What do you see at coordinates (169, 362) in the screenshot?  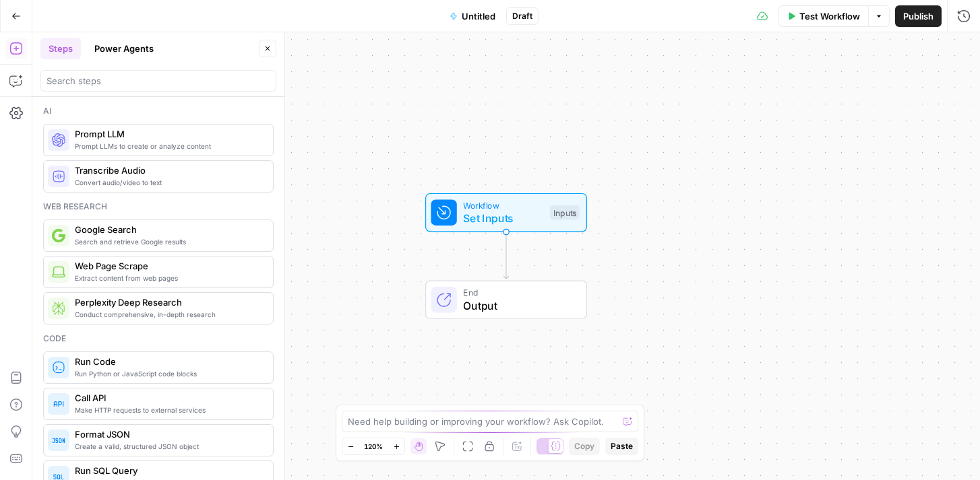 I see `span: Run Code` at bounding box center [169, 362].